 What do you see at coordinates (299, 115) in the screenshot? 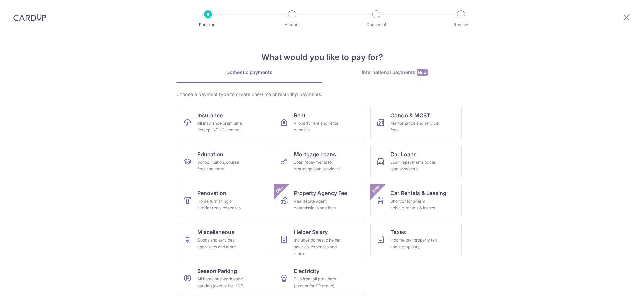
I see `span: Rent` at bounding box center [299, 115].